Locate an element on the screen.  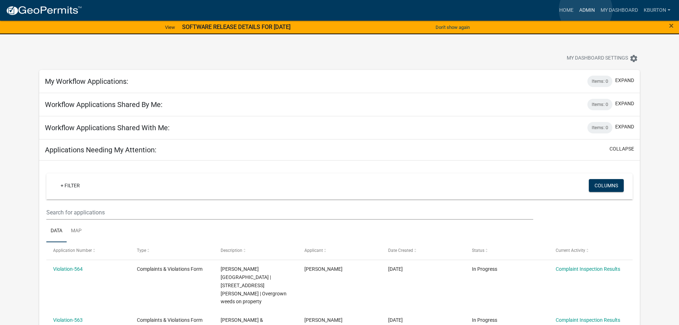
a: View is located at coordinates (170, 27).